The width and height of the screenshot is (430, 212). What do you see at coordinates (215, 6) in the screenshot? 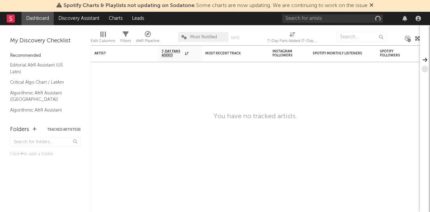
I see `span: : Some charts are now updating. We are continuing to work on the issue` at bounding box center [215, 6].